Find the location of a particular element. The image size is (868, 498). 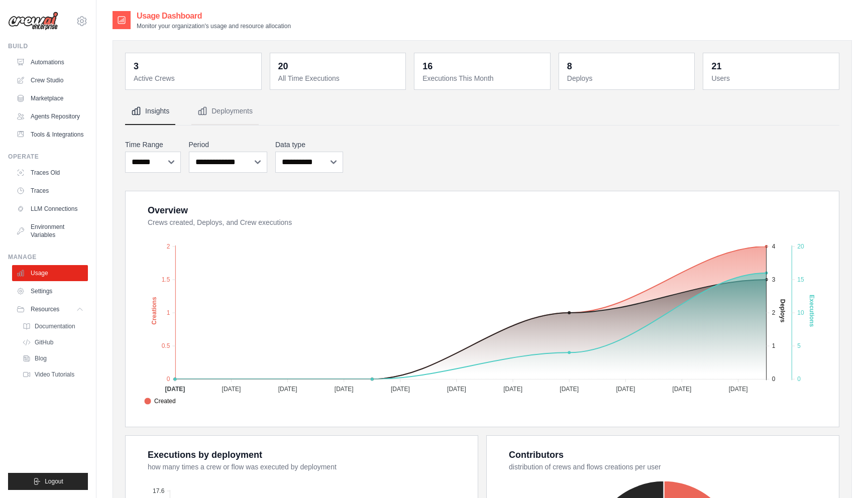

div: 3 is located at coordinates (136, 67).